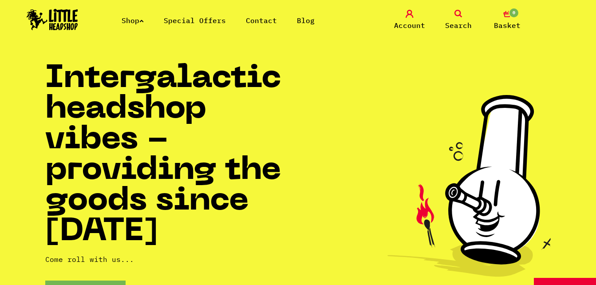 This screenshot has width=596, height=285. What do you see at coordinates (507, 25) in the screenshot?
I see `span: Basket` at bounding box center [507, 25].